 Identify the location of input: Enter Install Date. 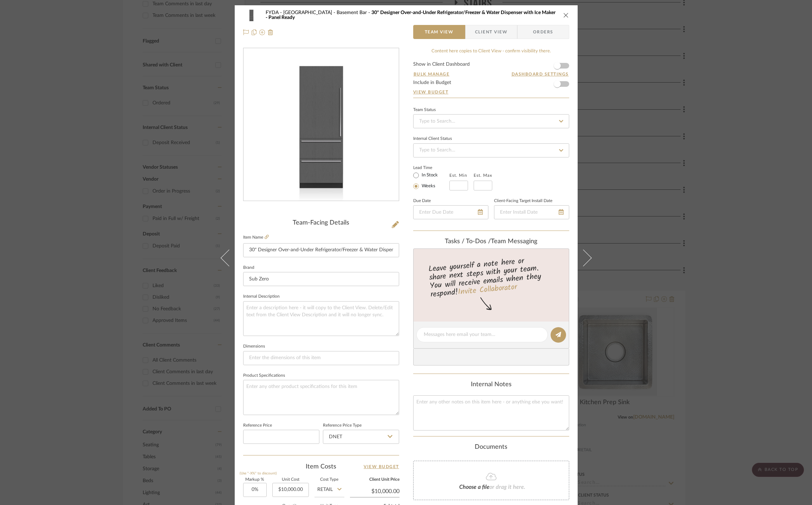
(532, 212).